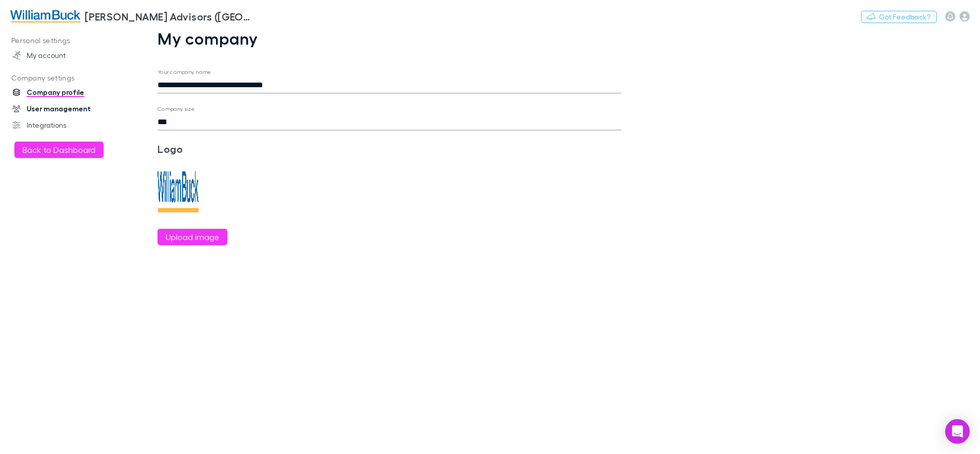 The height and width of the screenshot is (454, 980). What do you see at coordinates (71, 40) in the screenshot?
I see `p: Personal settings` at bounding box center [71, 40].